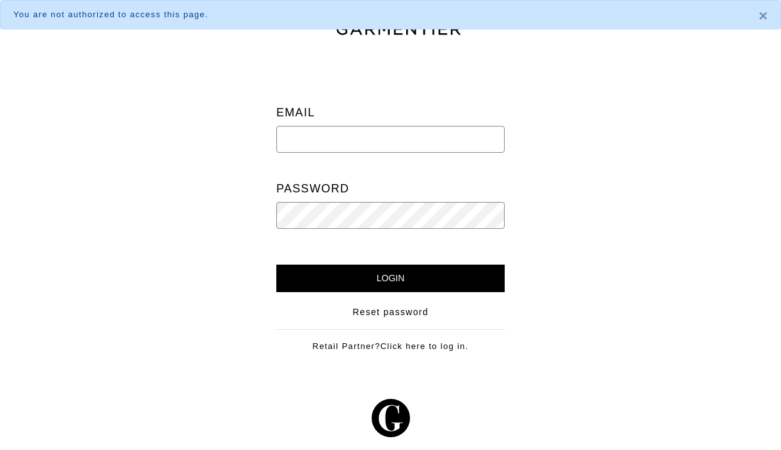  I want to click on div: You are not authorized to access this page., so click(376, 15).